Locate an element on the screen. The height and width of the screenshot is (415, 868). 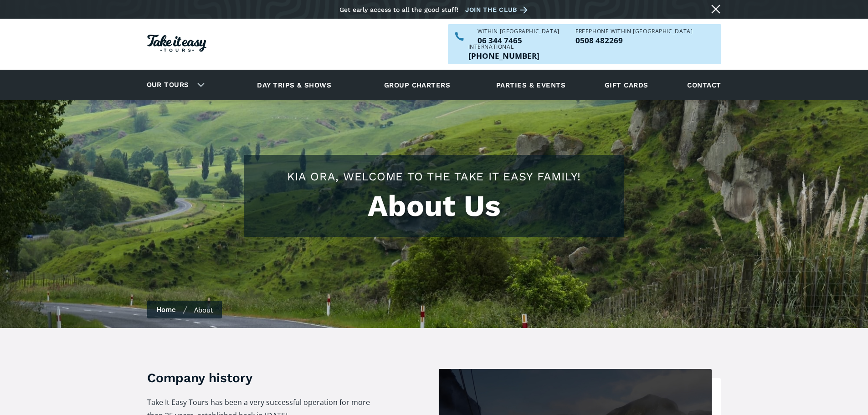
img: Take it easy Tours logo is located at coordinates (177, 43).